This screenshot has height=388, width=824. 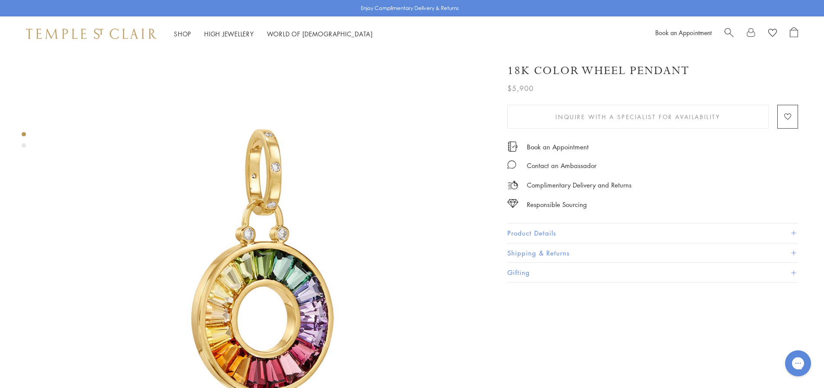 What do you see at coordinates (638, 116) in the screenshot?
I see `button: Inquire With A Specialist for Availability` at bounding box center [638, 116].